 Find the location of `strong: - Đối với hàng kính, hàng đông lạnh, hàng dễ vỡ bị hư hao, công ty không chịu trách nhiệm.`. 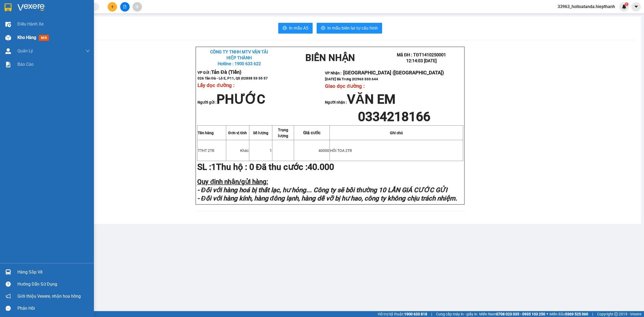

strong: - Đối với hàng kính, hàng đông lạnh, hàng dễ vỡ bị hư hao, công ty không chịu trách nhiệm. is located at coordinates (327, 199).